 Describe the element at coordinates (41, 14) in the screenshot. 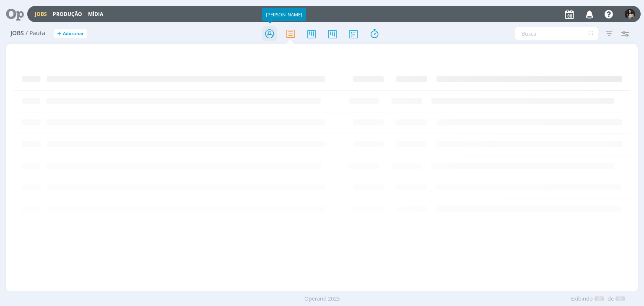

I see `button: Jobs` at that location.